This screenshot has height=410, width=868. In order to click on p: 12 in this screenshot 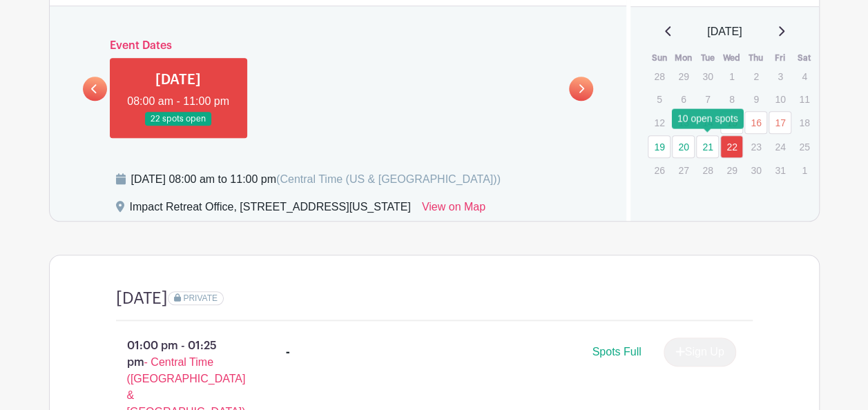, I will do `click(659, 122)`.